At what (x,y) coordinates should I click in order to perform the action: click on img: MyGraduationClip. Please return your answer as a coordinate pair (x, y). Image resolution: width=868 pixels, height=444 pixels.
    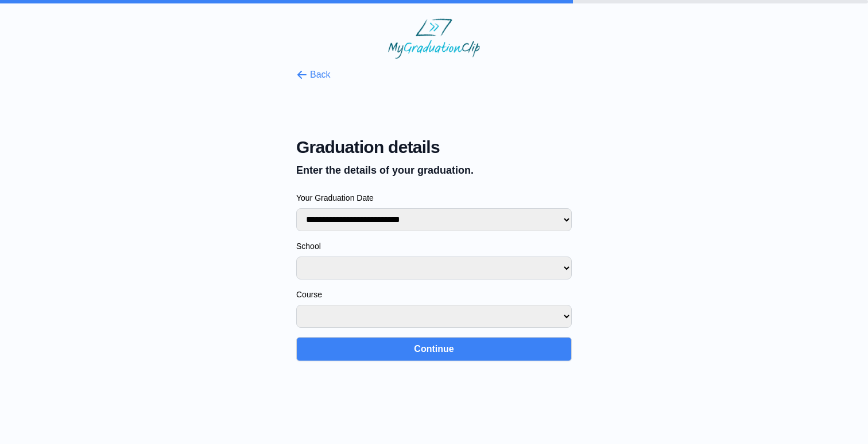
    Looking at the image, I should click on (434, 38).